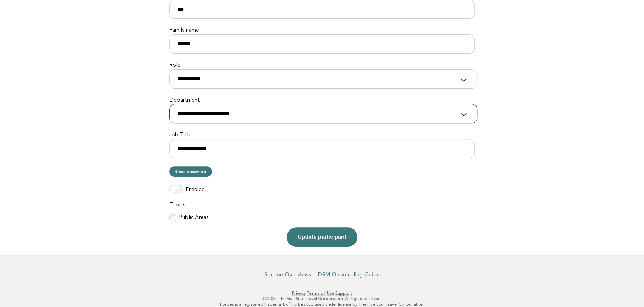 Image resolution: width=644 pixels, height=307 pixels. What do you see at coordinates (288, 274) in the screenshot?
I see `a: Section Overviews` at bounding box center [288, 274].